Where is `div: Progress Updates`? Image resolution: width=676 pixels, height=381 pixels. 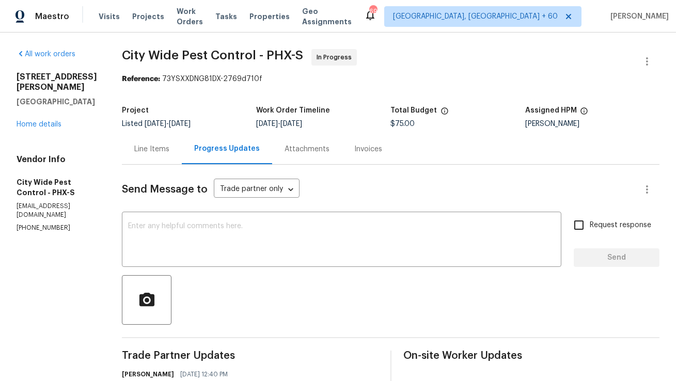 div: Progress Updates is located at coordinates (227, 149).